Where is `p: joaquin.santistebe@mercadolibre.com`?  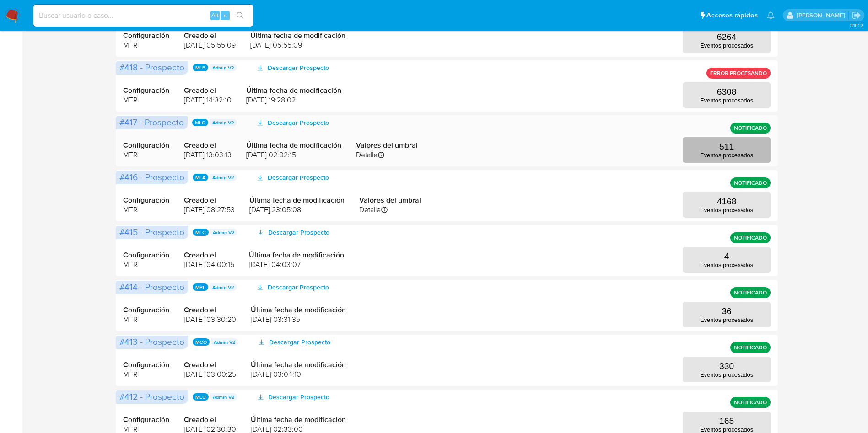
p: joaquin.santistebe@mercadolibre.com is located at coordinates (823, 15).